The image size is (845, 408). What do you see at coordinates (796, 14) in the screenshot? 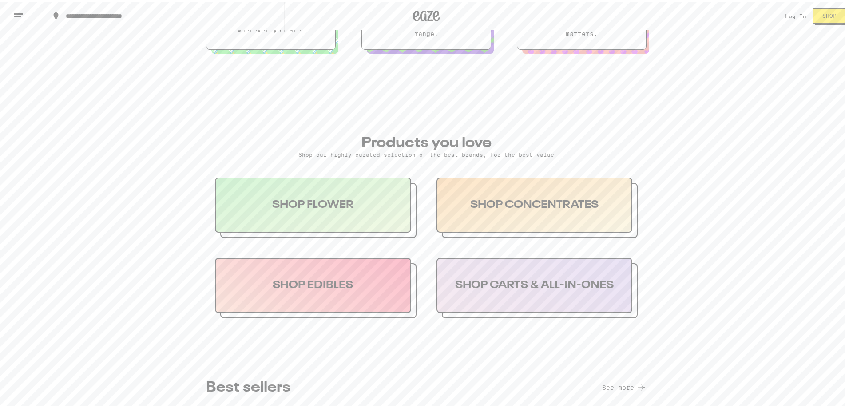
I see `a: Log In` at bounding box center [796, 14].